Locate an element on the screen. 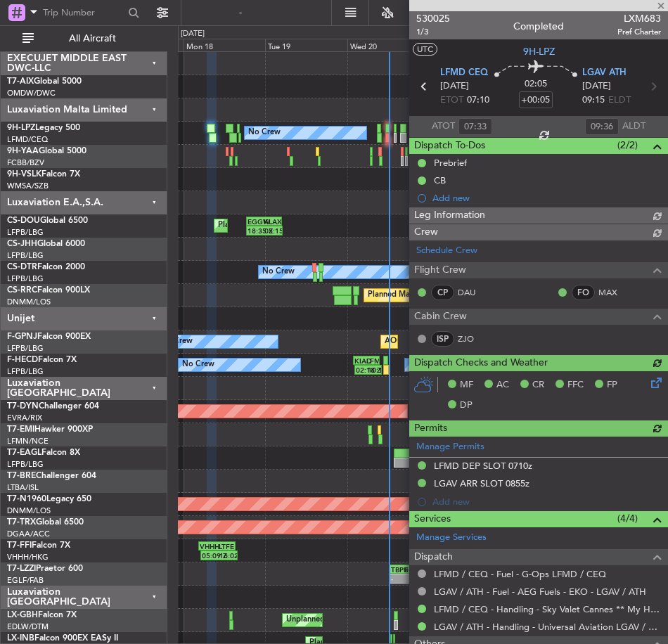 Image resolution: width=668 pixels, height=644 pixels. a: OMDW/DWC is located at coordinates (31, 93).